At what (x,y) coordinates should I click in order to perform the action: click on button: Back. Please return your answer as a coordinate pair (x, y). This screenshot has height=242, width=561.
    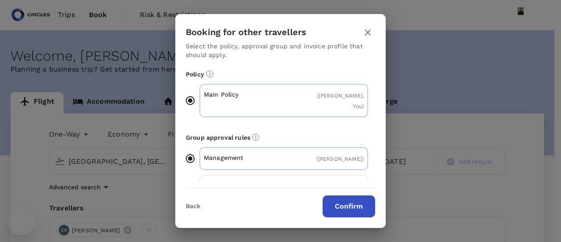
    Looking at the image, I should click on (193, 206).